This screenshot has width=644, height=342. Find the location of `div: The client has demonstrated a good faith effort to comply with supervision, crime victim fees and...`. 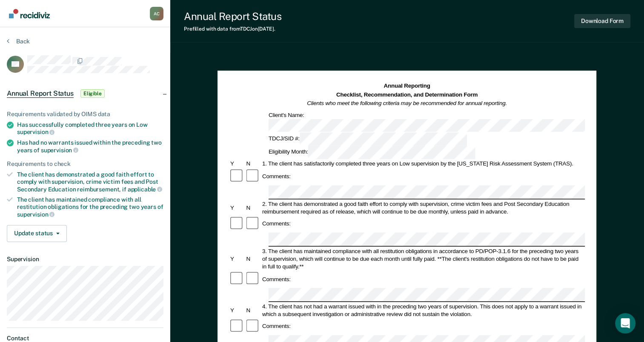

div: The client has demonstrated a good faith effort to comply with supervision, crime victim fees and... is located at coordinates (90, 182).